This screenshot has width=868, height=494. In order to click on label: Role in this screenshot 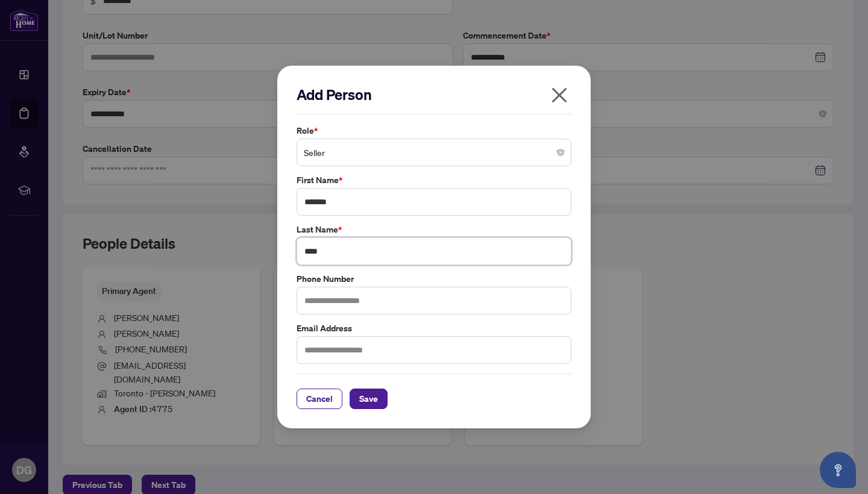, I will do `click(434, 131)`.